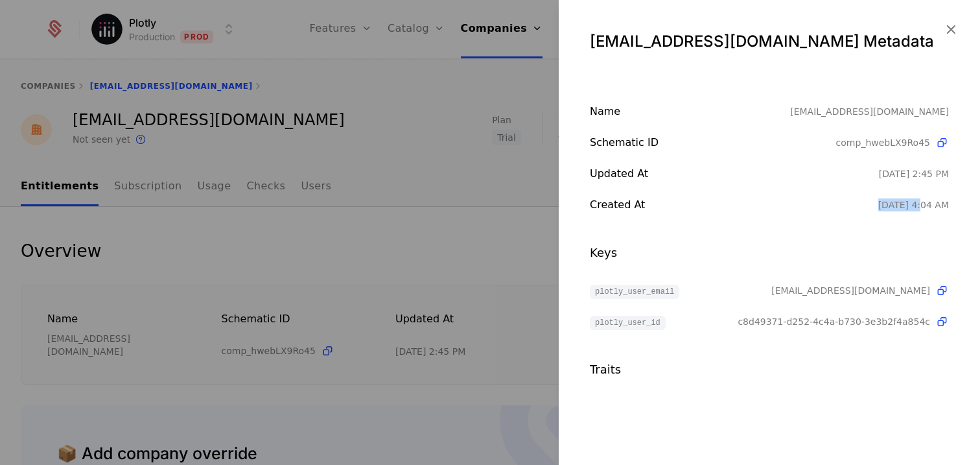 The height and width of the screenshot is (465, 980). I want to click on div: 9/8/25, 2:45 PM, so click(914, 174).